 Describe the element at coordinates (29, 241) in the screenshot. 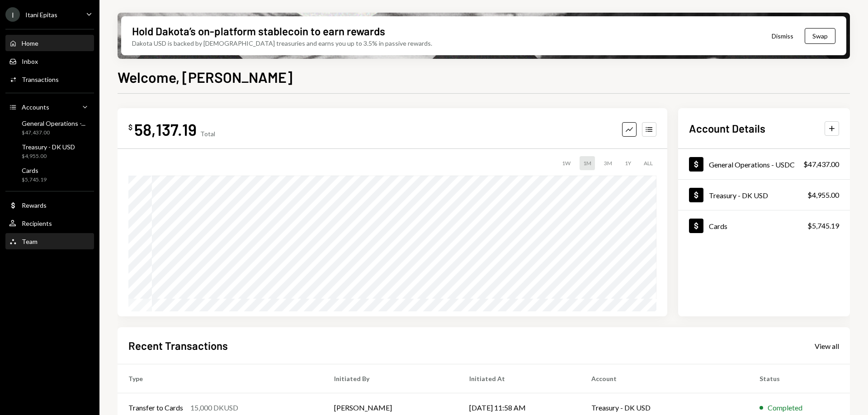

I see `div: Team` at that location.